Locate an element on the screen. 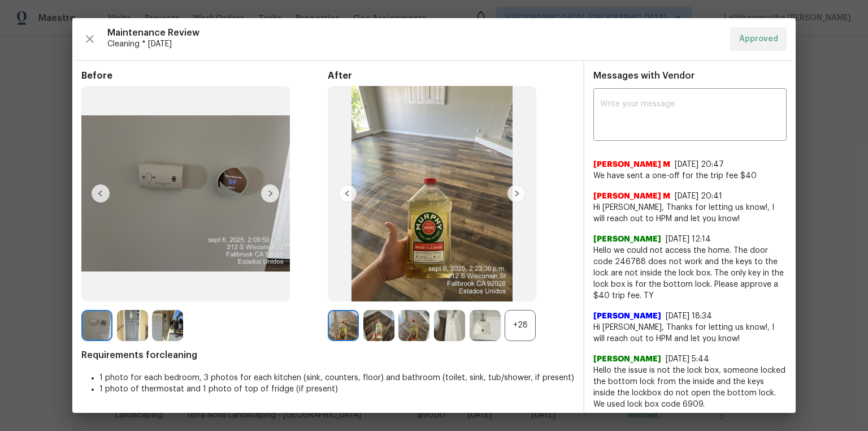  span: Hello we could not access the home. The door code 246788 does not work and the keys to the lock a... is located at coordinates (690, 273).